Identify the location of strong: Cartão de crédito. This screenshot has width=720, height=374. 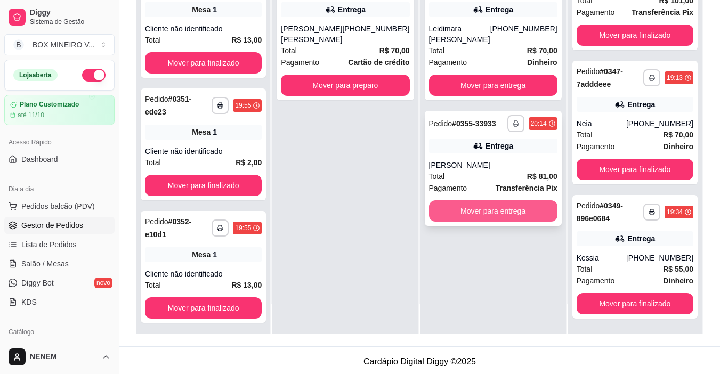
(378, 62).